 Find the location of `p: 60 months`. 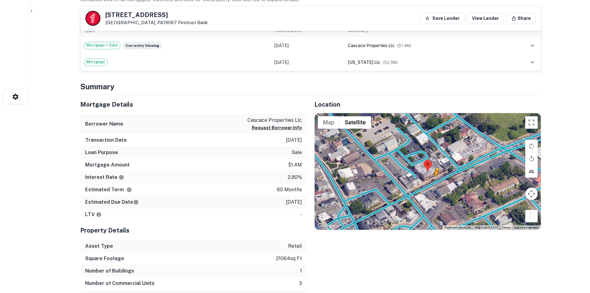

p: 60 months is located at coordinates (289, 190).